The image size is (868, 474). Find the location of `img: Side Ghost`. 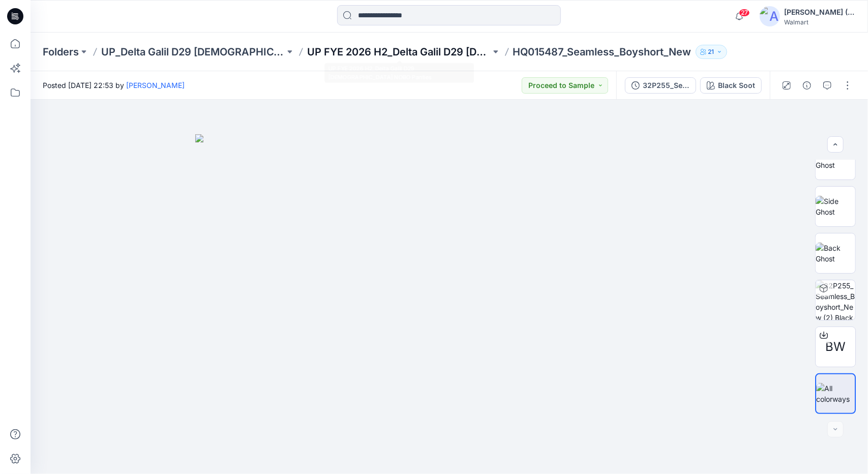

img: Side Ghost is located at coordinates (836, 207).